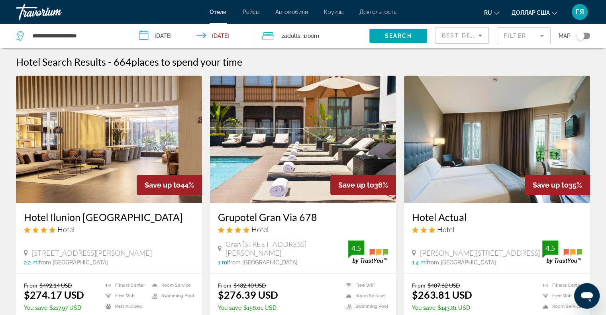 Image resolution: width=606 pixels, height=315 pixels. What do you see at coordinates (309, 36) in the screenshot?
I see `span: , 1` at bounding box center [309, 36].